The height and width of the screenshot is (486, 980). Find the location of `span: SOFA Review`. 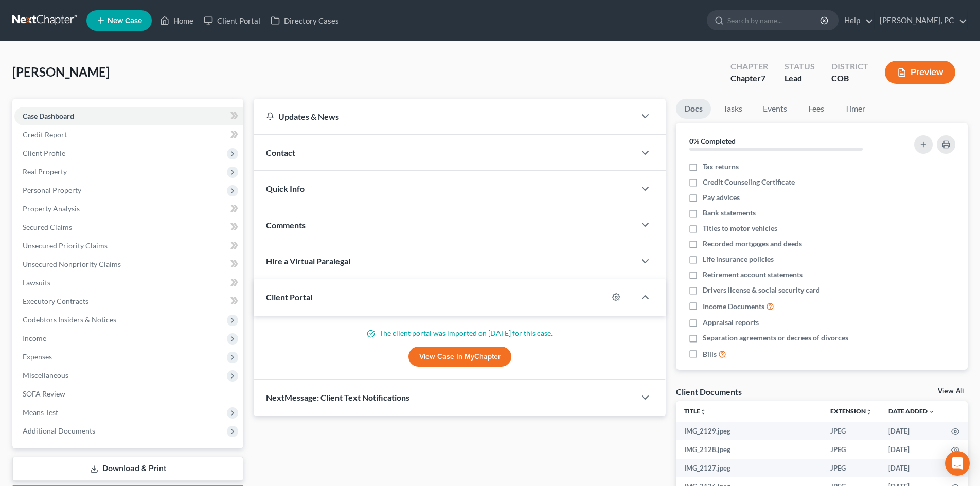

span: SOFA Review is located at coordinates (43, 394).